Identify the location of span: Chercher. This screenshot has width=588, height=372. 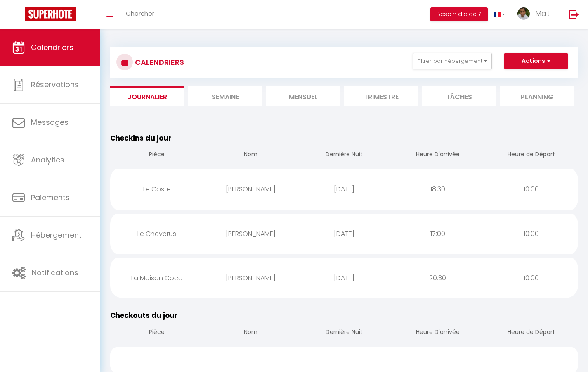
(140, 13).